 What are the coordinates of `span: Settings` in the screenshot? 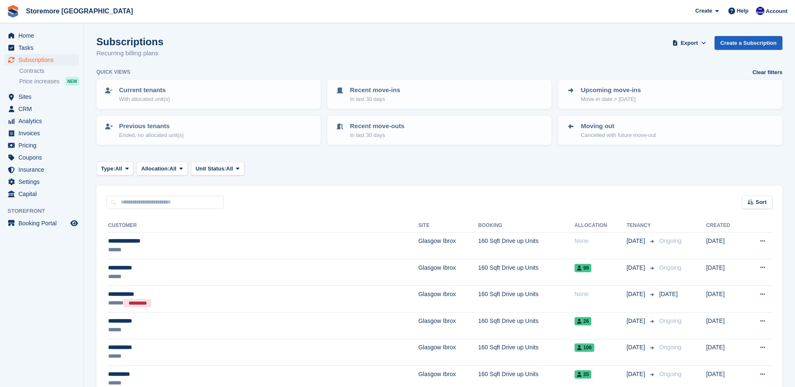 It's located at (44, 182).